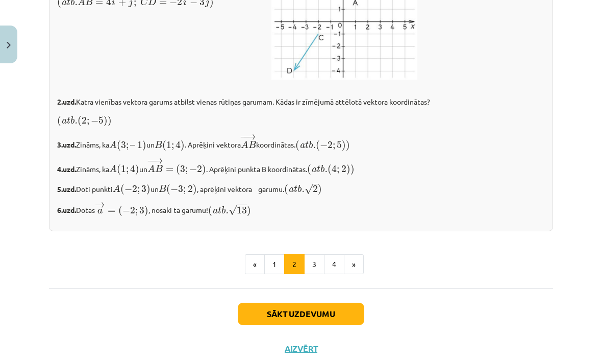 The image size is (602, 364). Describe the element at coordinates (301, 264) in the screenshot. I see `nav: Page navigation example` at that location.